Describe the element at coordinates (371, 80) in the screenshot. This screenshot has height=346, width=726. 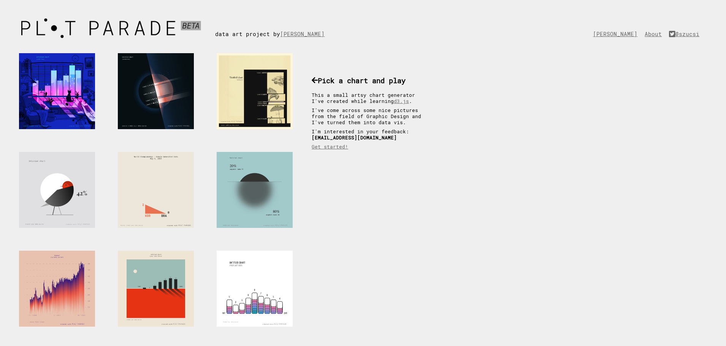
I see `h3: Pick a chart and play` at that location.